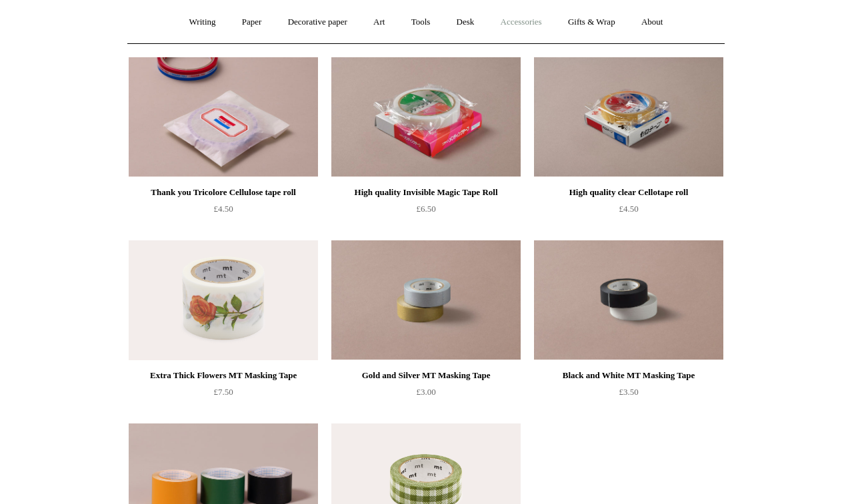 This screenshot has width=852, height=504. What do you see at coordinates (465, 22) in the screenshot?
I see `a: Desk` at bounding box center [465, 22].